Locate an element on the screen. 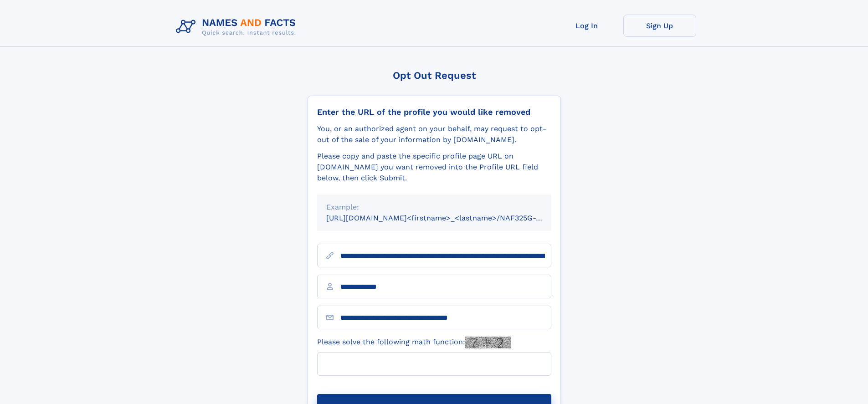 This screenshot has height=404, width=868. img: Logo Names and Facts is located at coordinates (238, 27).